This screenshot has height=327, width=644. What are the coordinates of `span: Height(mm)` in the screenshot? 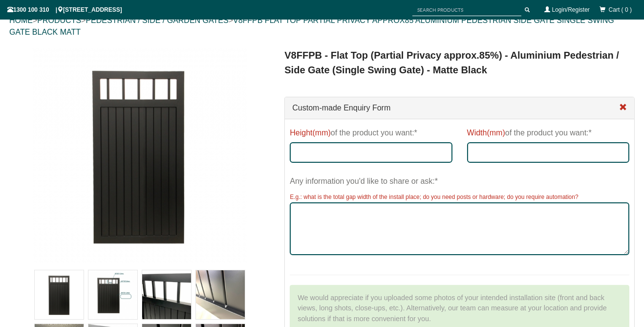 It's located at (310, 133).